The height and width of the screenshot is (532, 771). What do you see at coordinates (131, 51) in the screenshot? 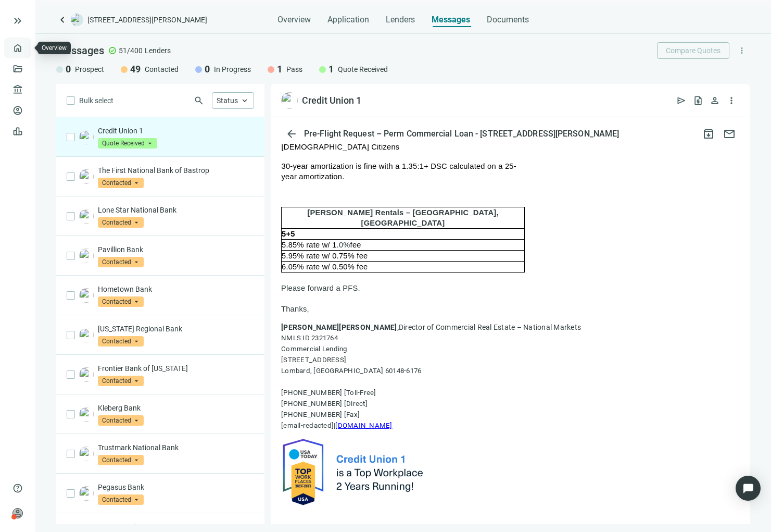
I see `span: 51/400` at bounding box center [131, 51].